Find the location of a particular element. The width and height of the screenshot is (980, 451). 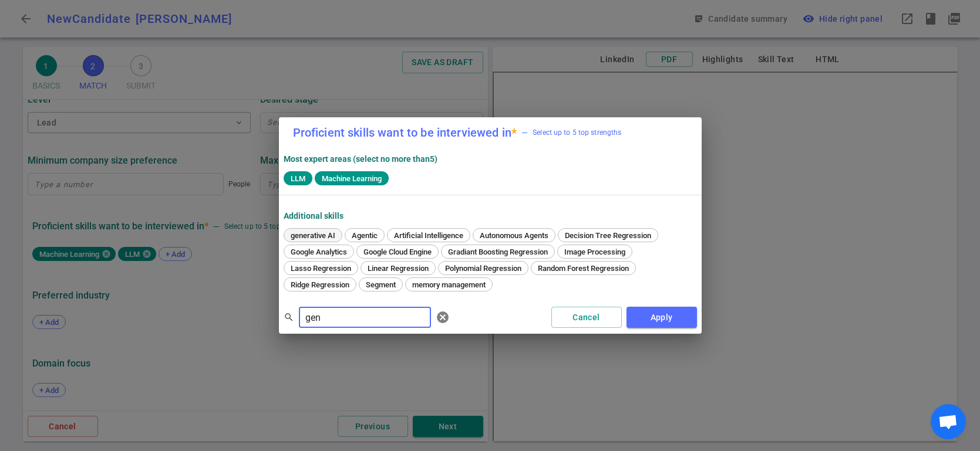

span: Linear Regression is located at coordinates (398, 268).